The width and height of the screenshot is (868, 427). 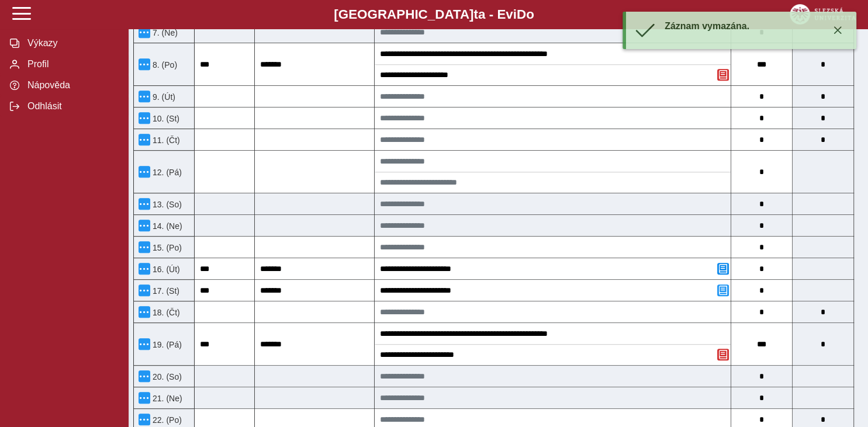 I want to click on span: t, so click(x=475, y=14).